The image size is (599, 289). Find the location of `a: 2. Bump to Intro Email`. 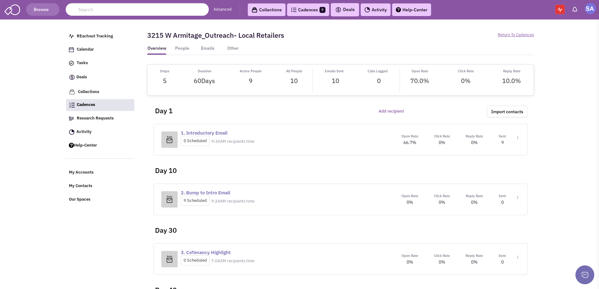

a: 2. Bump to Intro Email is located at coordinates (205, 192).